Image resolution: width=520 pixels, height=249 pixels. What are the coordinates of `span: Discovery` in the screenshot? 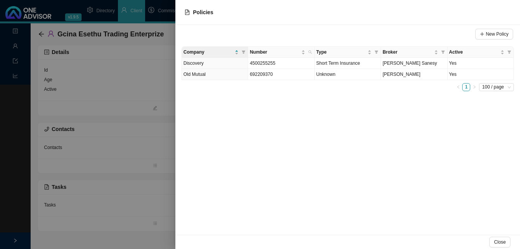 It's located at (193, 63).